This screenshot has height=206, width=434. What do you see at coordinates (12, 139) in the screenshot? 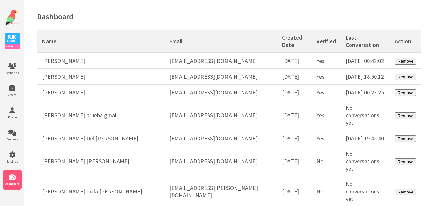
I see `span: Feedback` at bounding box center [12, 139].